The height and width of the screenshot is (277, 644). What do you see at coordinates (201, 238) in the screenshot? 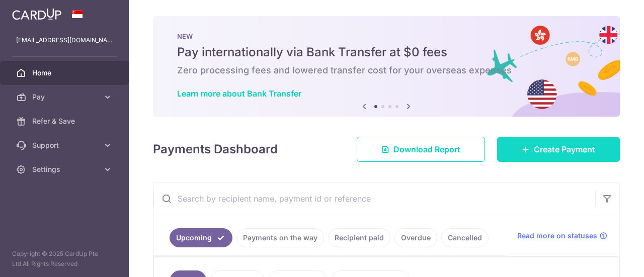
I see `a: Upcoming` at bounding box center [201, 238].